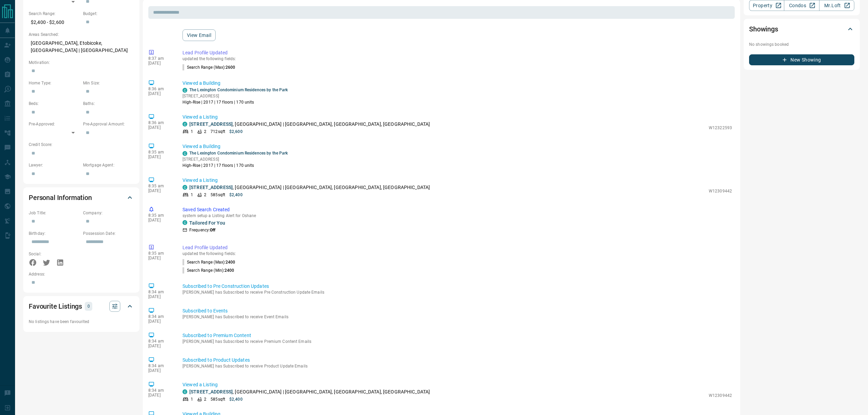  Describe the element at coordinates (230, 67) in the screenshot. I see `span: 2600` at that location.